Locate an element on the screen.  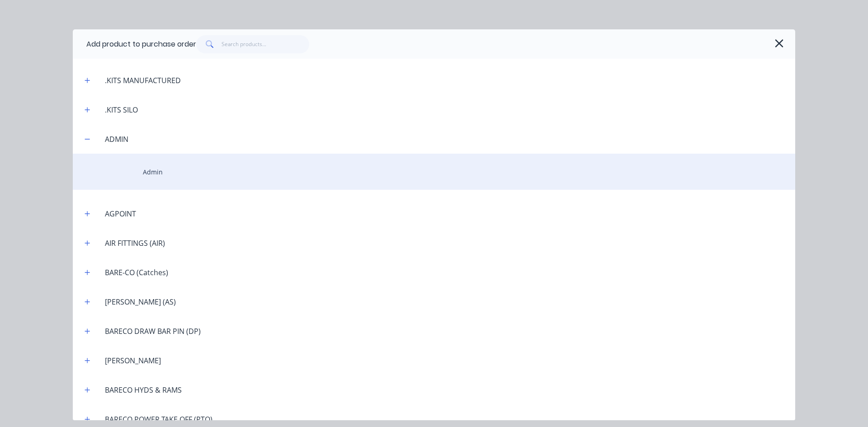
div: .KITS MANUFACTURED is located at coordinates (143, 81).